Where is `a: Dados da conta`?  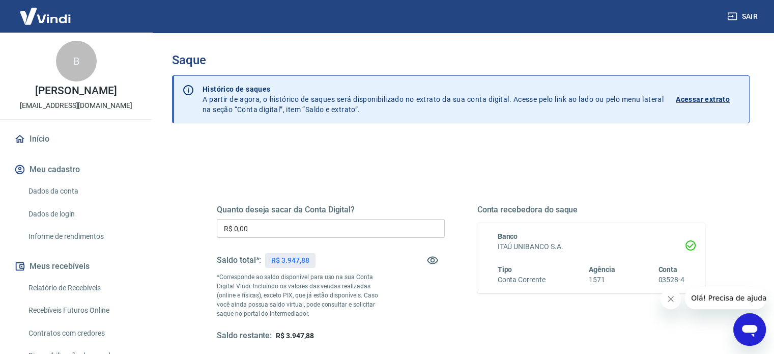 a: Dados da conta is located at coordinates (82, 191).